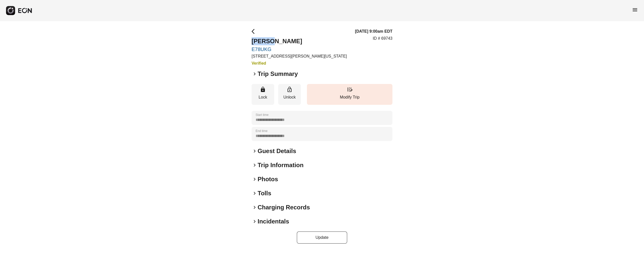  Describe the element at coordinates (299, 63) in the screenshot. I see `h3: Verified` at that location.